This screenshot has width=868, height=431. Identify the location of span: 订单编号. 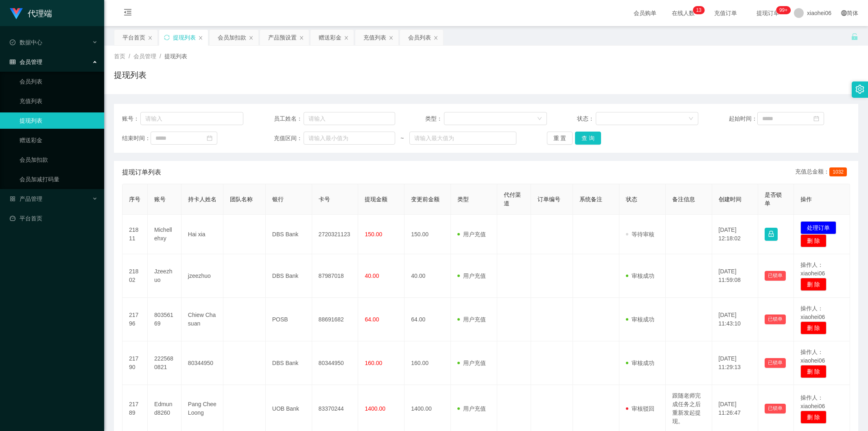
(549, 199).